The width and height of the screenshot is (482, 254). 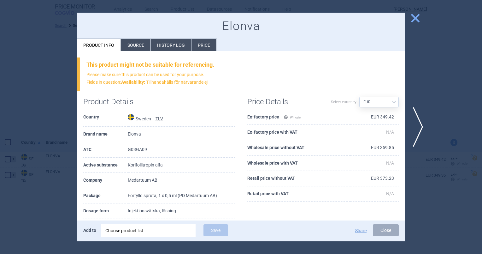 What do you see at coordinates (105, 180) in the screenshot?
I see `th: Company` at bounding box center [105, 180].